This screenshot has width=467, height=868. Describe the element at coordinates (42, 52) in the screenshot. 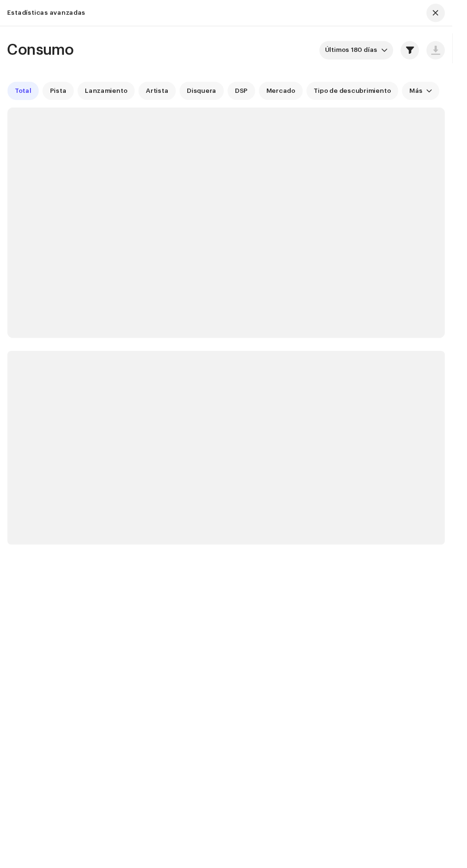

I see `span: Consumo` at that location.